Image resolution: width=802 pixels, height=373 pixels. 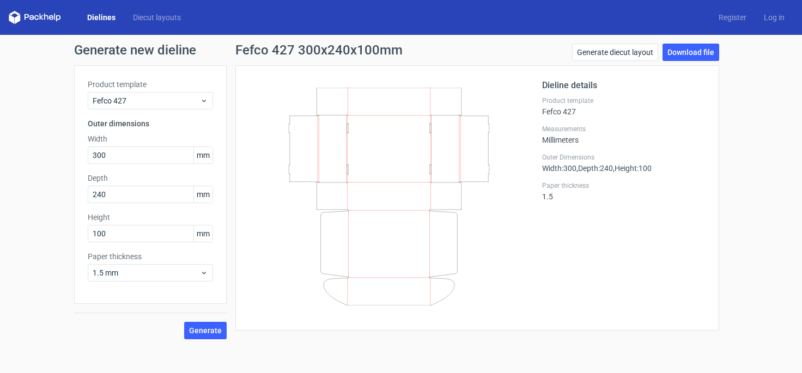 What do you see at coordinates (732, 17) in the screenshot?
I see `a: Register` at bounding box center [732, 17].